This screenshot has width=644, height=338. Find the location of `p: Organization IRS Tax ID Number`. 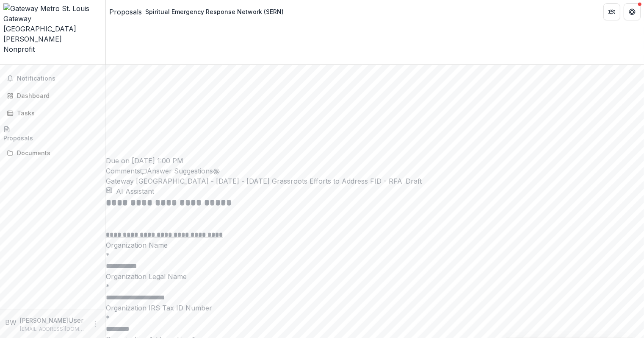

p: Organization IRS Tax ID Number is located at coordinates (374, 308).